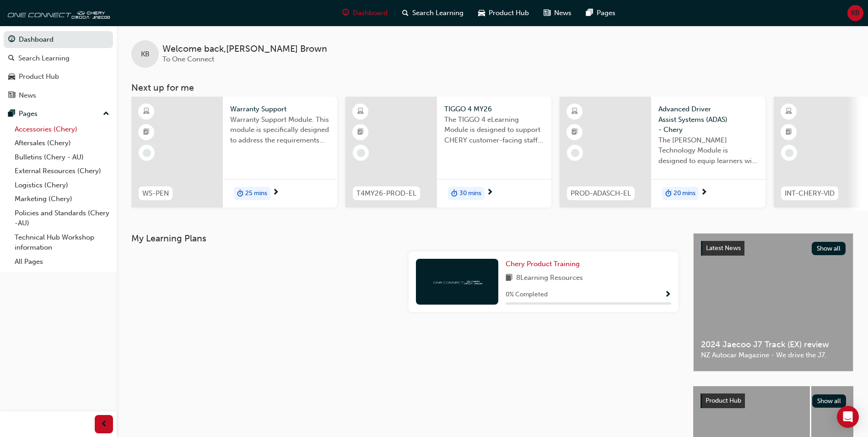  Describe the element at coordinates (370, 13) in the screenshot. I see `span: Dashboard` at that location.